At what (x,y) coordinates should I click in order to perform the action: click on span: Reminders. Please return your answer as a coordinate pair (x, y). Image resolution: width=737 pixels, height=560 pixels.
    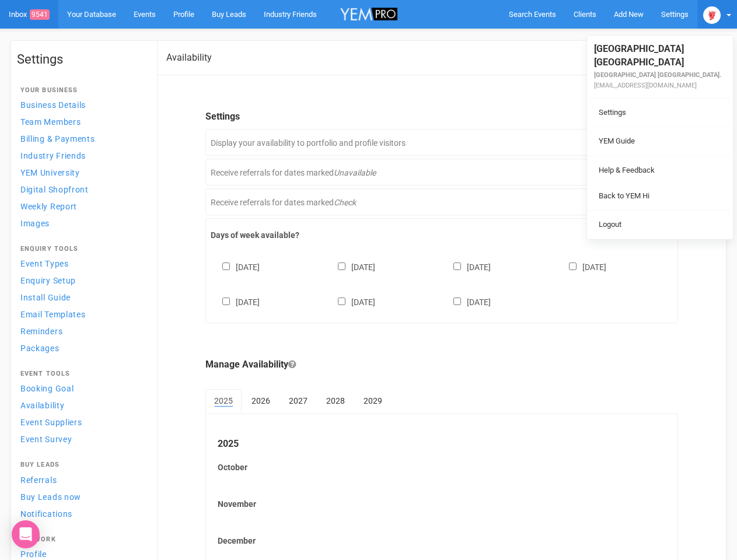
    Looking at the image, I should click on (41, 332).